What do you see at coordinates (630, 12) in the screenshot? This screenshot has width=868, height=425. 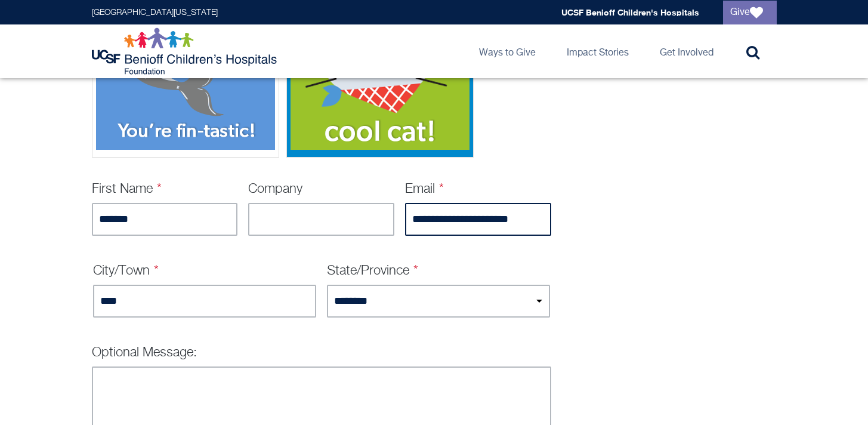 I see `a: UCSF Benioff Children's Hospitals` at bounding box center [630, 12].